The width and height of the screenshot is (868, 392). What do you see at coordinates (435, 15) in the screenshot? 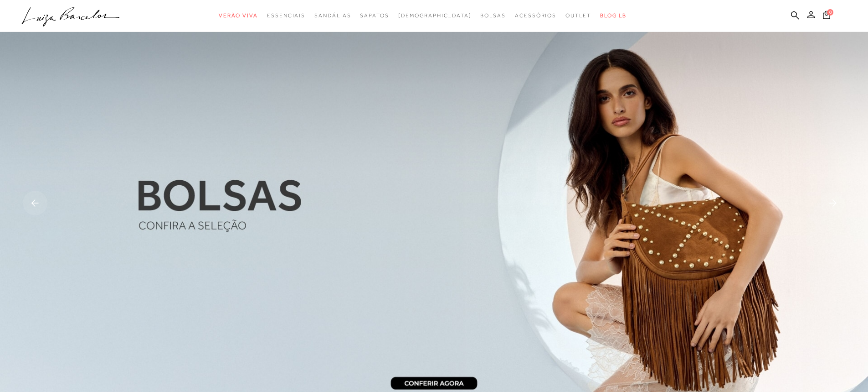
I see `a: noSubCategoriesText` at bounding box center [435, 15].